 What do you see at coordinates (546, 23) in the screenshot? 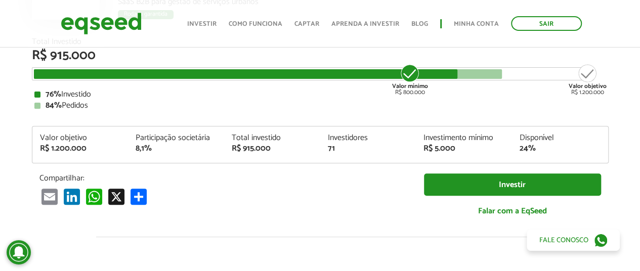
I see `a: Sair` at bounding box center [546, 23].